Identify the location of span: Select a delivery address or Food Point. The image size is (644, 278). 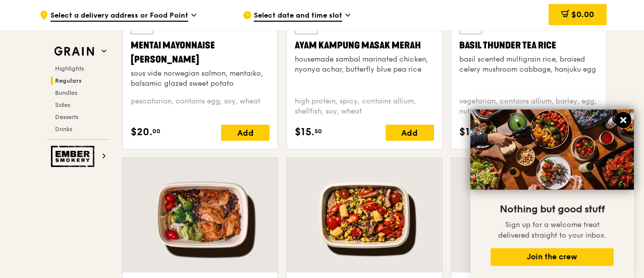
(119, 16).